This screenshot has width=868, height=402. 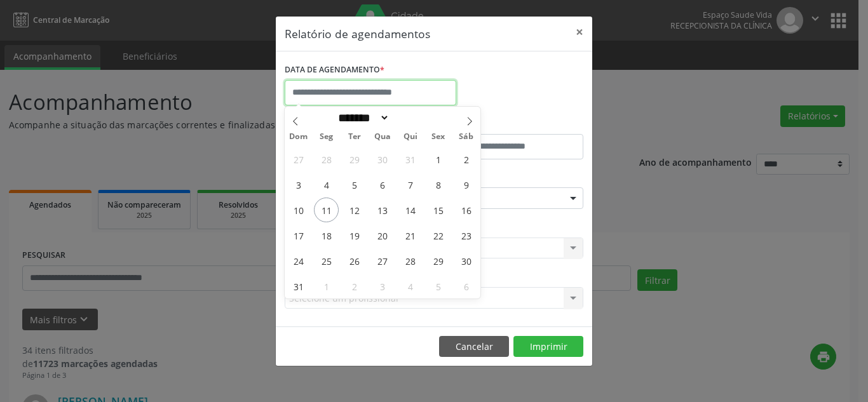 What do you see at coordinates (411, 136) in the screenshot?
I see `span: Qui` at bounding box center [411, 136].